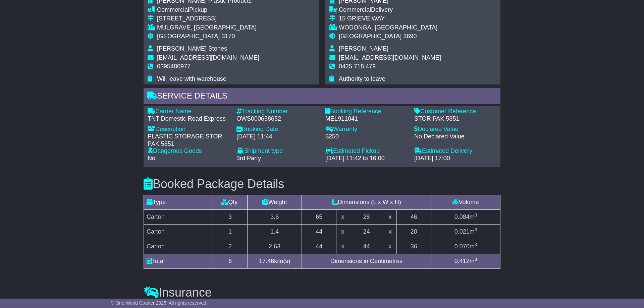 This screenshot has height=308, width=644. I want to click on td: kilo(s), so click(275, 261).